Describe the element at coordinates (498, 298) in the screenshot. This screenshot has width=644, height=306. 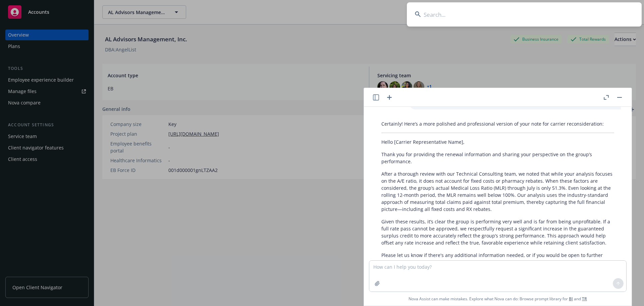
I see `span: Nova Assist can make mistakes. Explore what Nova can do: Browse prompt library for and` at that location.